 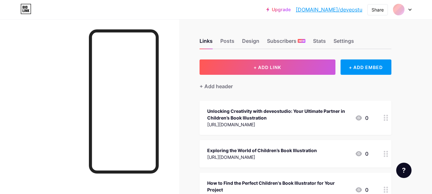 What do you see at coordinates (377, 10) in the screenshot?
I see `div: Share` at bounding box center [377, 10].